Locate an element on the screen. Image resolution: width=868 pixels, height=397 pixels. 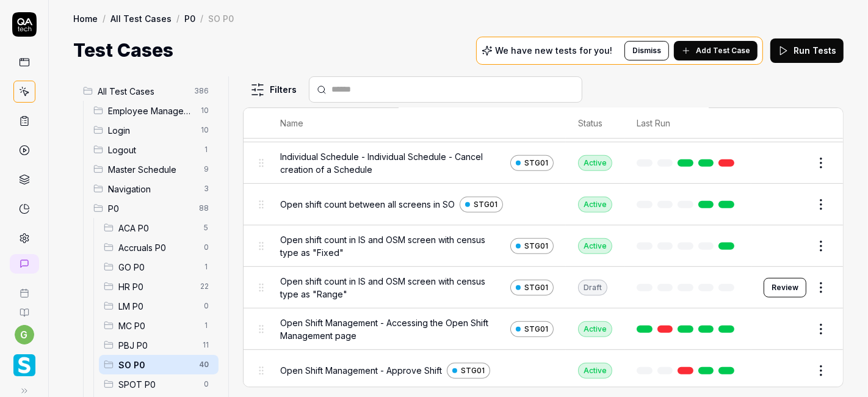
span: 40 is located at coordinates (204, 365).